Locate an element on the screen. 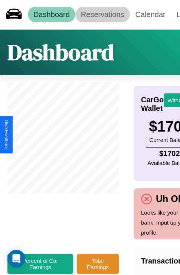 This screenshot has width=180, height=275. div: Give Feedback is located at coordinates (6, 135).